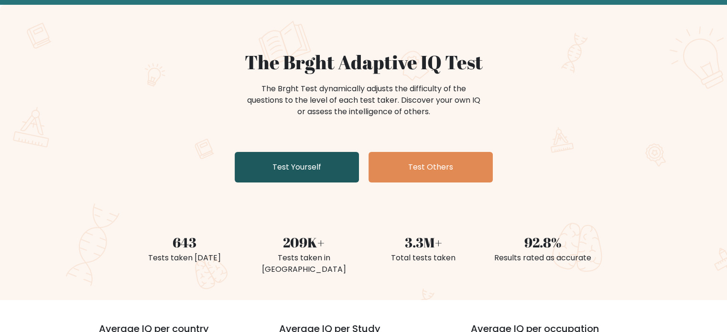  Describe the element at coordinates (304, 242) in the screenshot. I see `div: 209K+` at that location.